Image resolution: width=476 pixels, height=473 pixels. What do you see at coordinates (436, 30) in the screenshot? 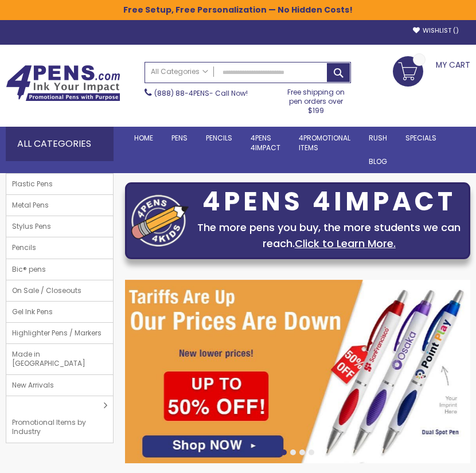
I see `a: Wishlist` at bounding box center [436, 30].